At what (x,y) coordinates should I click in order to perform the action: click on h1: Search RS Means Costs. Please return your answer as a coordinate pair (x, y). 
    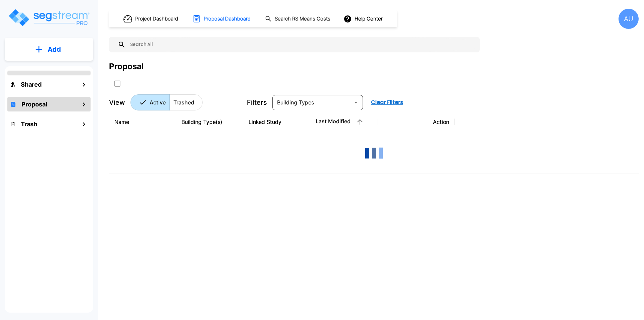
    Looking at the image, I should click on (303, 19).